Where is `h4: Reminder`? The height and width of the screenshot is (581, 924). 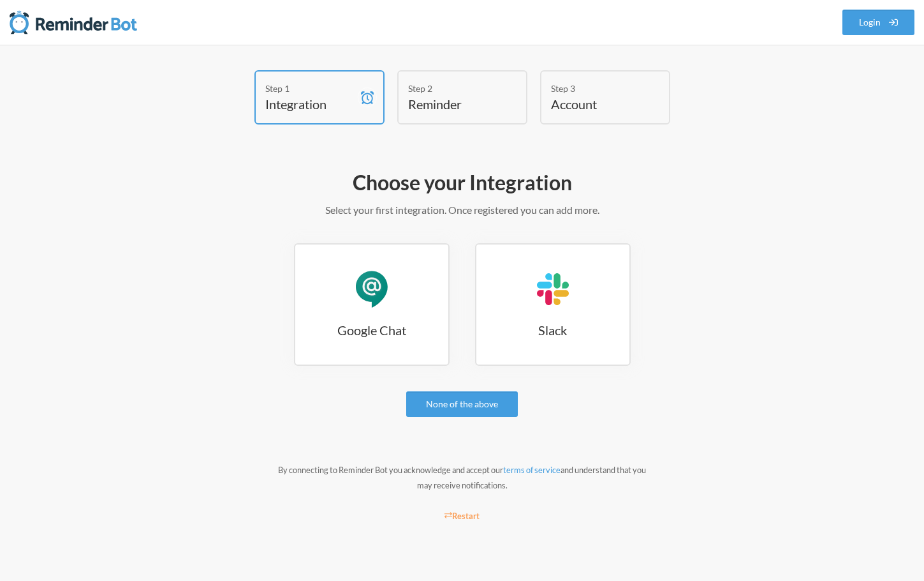
h4: Reminder is located at coordinates (453, 104).